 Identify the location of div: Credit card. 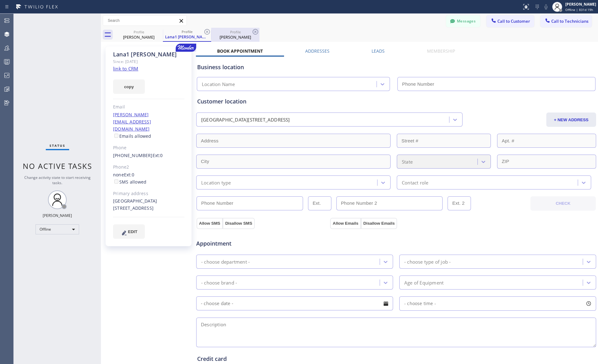
(396, 358).